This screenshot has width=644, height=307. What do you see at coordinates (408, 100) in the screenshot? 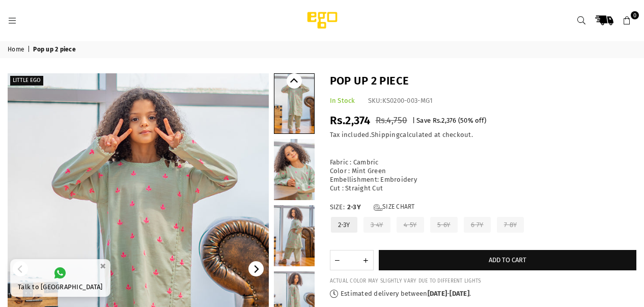
I see `span: KS0200-003-MG1` at bounding box center [408, 100].